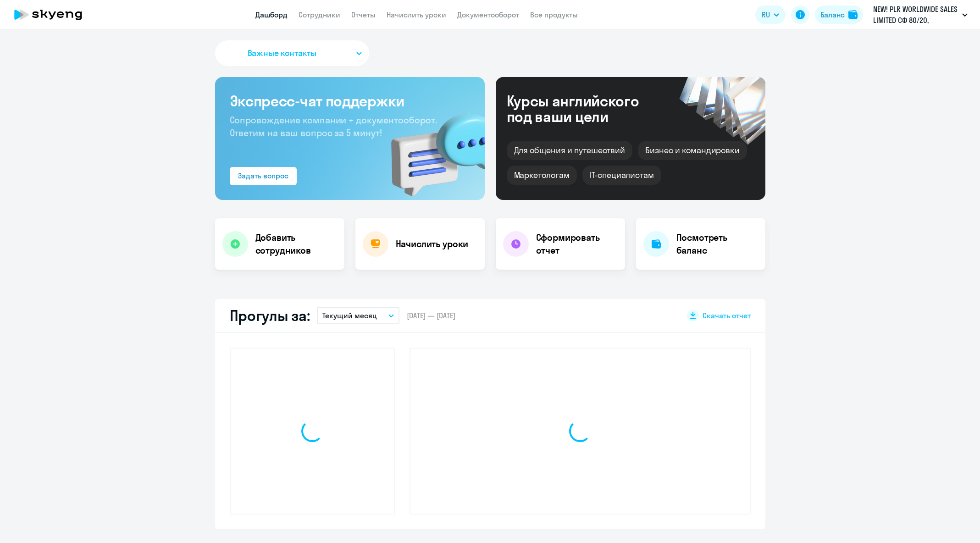 The height and width of the screenshot is (543, 980). I want to click on a: Сотрудники, so click(319, 15).